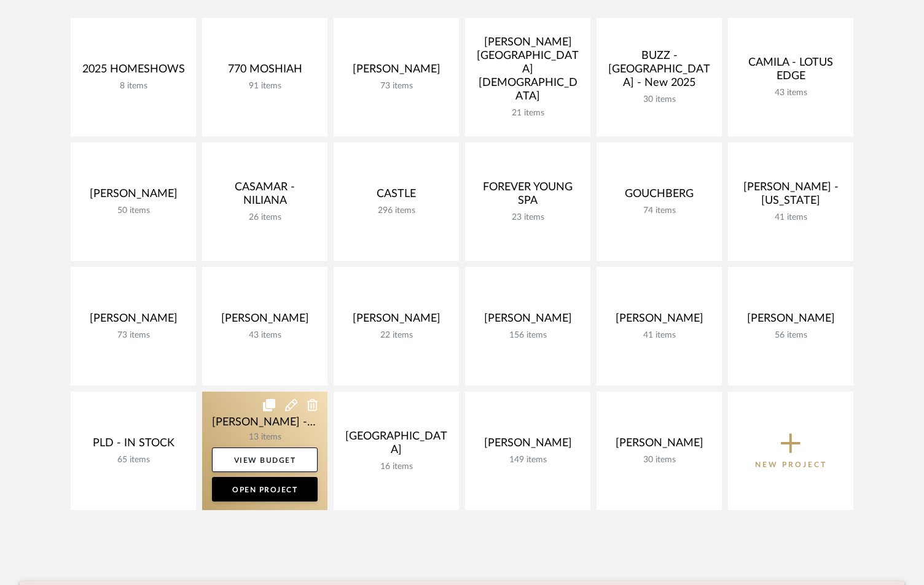 This screenshot has height=585, width=924. Describe the element at coordinates (528, 113) in the screenshot. I see `div: 21 items` at that location.